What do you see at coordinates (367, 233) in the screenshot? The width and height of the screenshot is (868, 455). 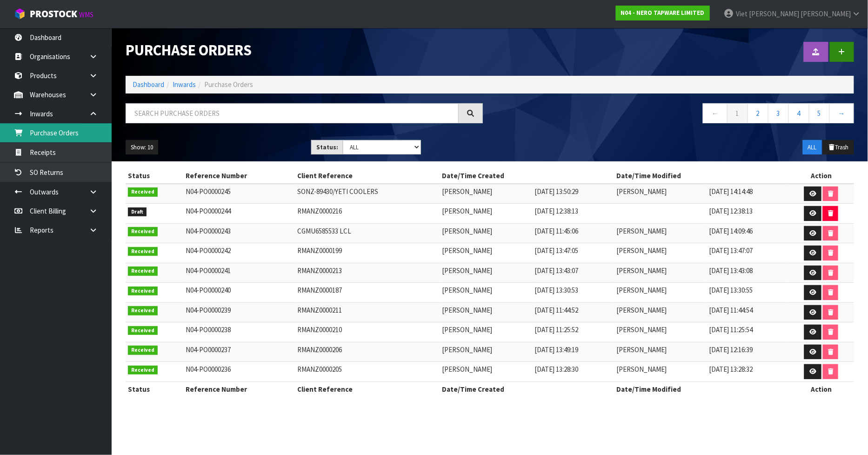 I see `td: CGMU6585533 LCL` at bounding box center [367, 233].